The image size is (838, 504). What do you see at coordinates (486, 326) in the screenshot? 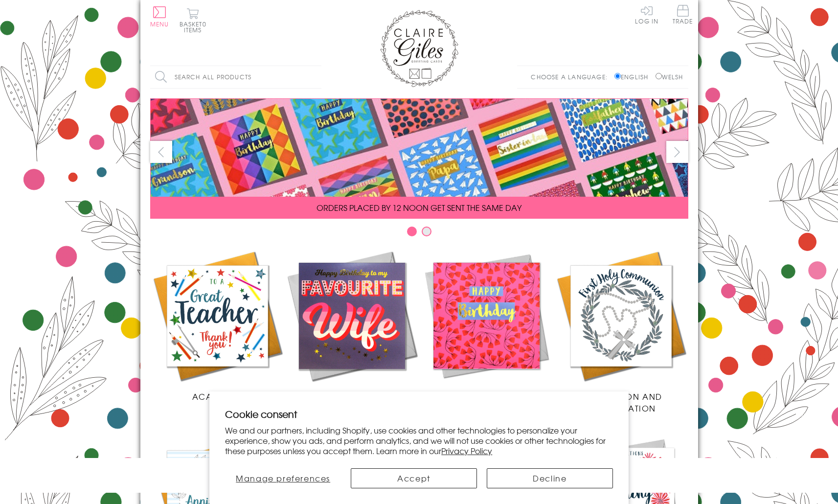
I see `a: Birthdays` at bounding box center [486, 326].